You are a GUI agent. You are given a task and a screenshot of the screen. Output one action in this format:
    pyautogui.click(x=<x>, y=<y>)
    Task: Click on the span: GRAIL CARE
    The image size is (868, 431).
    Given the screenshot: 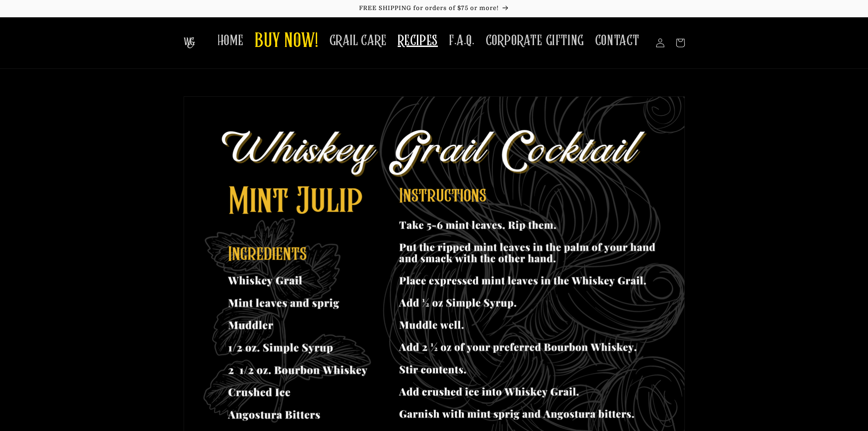 What is the action you would take?
    pyautogui.click(x=358, y=40)
    